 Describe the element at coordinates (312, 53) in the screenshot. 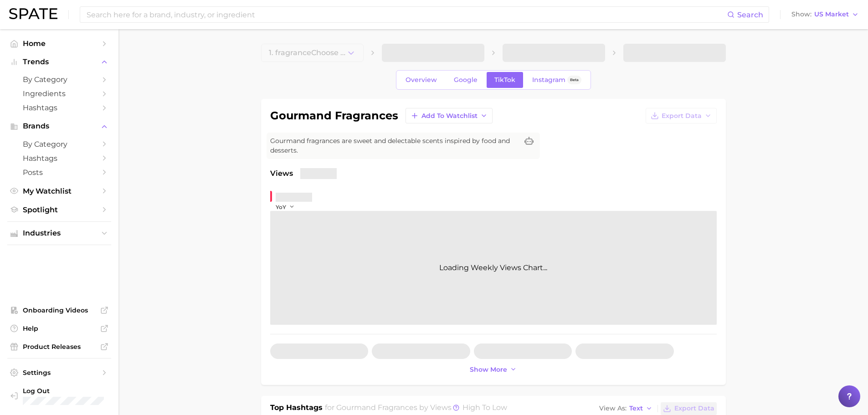

I see `button: 1. fragranceChoose Category` at that location.